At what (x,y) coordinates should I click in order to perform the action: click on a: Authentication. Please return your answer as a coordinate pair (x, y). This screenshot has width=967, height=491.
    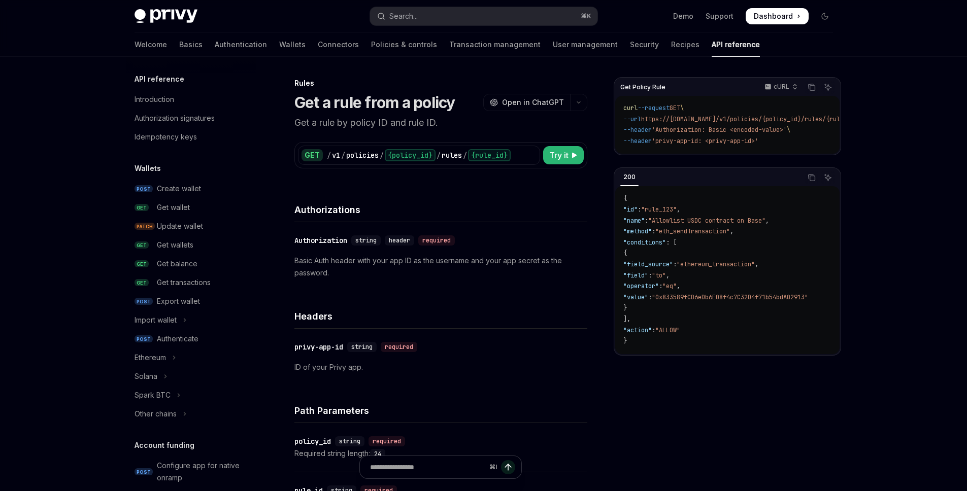
    Looking at the image, I should click on (241, 45).